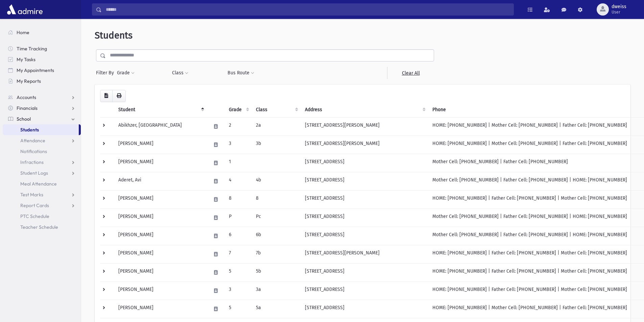 This screenshot has width=644, height=322. I want to click on span: Filter By, so click(106, 72).